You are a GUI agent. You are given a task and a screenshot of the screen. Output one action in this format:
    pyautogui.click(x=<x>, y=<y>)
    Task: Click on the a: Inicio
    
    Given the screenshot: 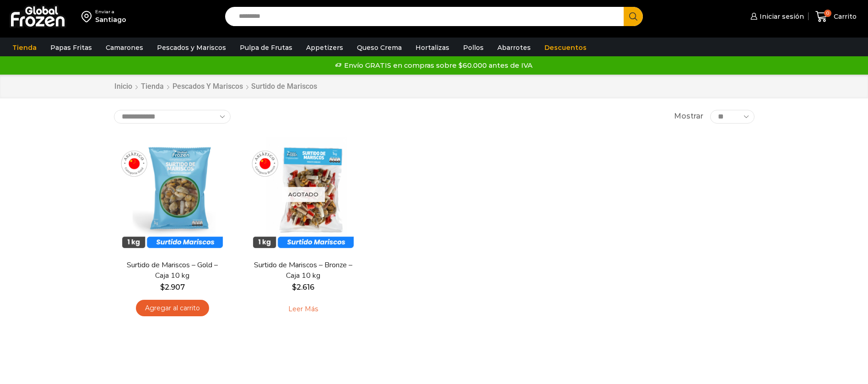 What is the action you would take?
    pyautogui.click(x=123, y=87)
    